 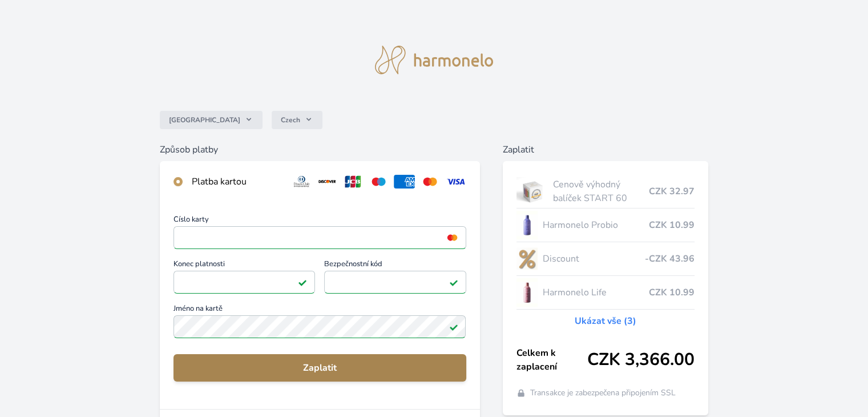 I want to click on span: Czech, so click(x=290, y=120).